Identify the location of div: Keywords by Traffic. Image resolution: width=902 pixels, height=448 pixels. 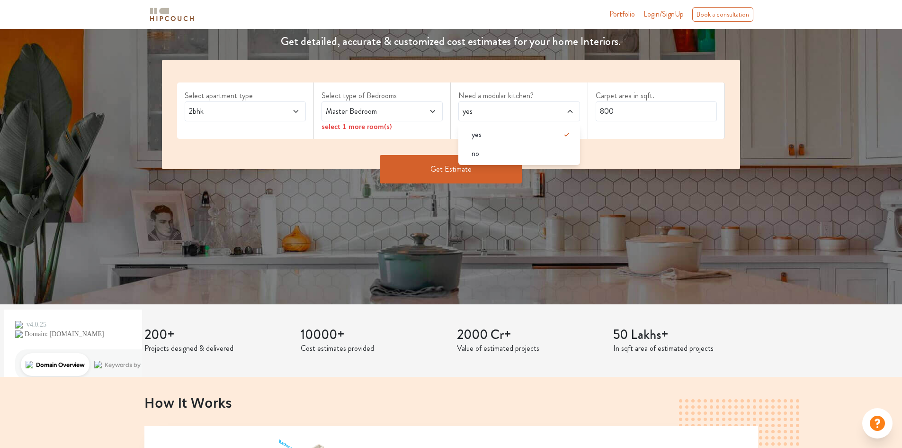
(132, 59).